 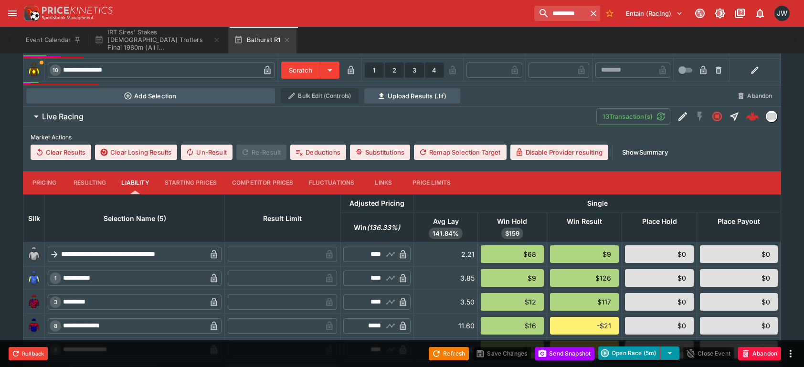 What do you see at coordinates (446, 222) in the screenshot?
I see `span: Avg Lay` at bounding box center [446, 222].